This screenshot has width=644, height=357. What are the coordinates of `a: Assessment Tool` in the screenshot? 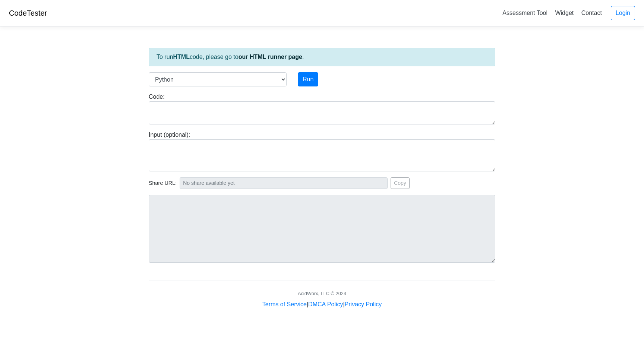 It's located at (525, 13).